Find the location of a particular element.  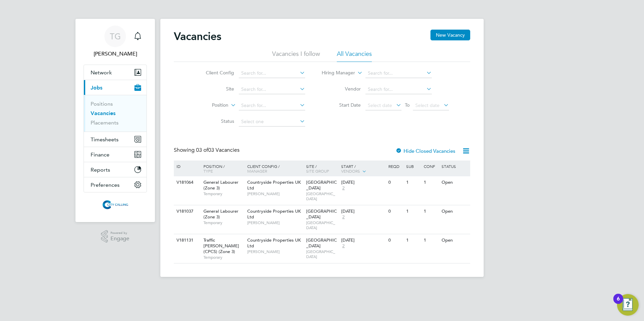

span: Type is located at coordinates (208, 171).